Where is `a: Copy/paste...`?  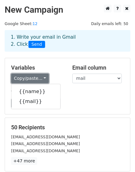
a: Copy/paste... is located at coordinates (30, 78).